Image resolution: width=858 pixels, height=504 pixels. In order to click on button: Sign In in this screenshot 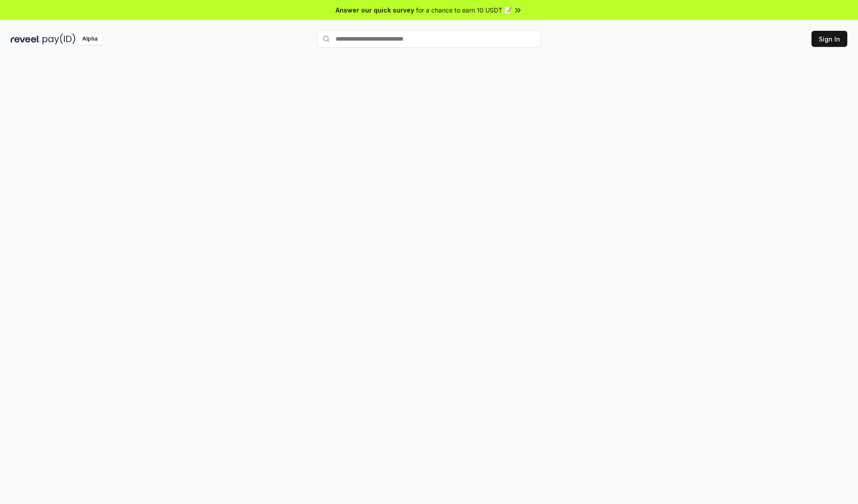, I will do `click(829, 39)`.